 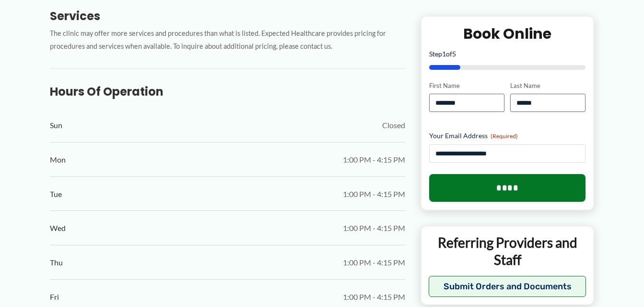 I want to click on span: Mon, so click(x=58, y=160).